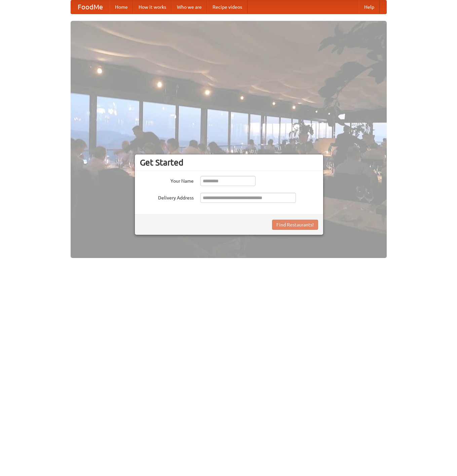  I want to click on label: Your Name, so click(166, 180).